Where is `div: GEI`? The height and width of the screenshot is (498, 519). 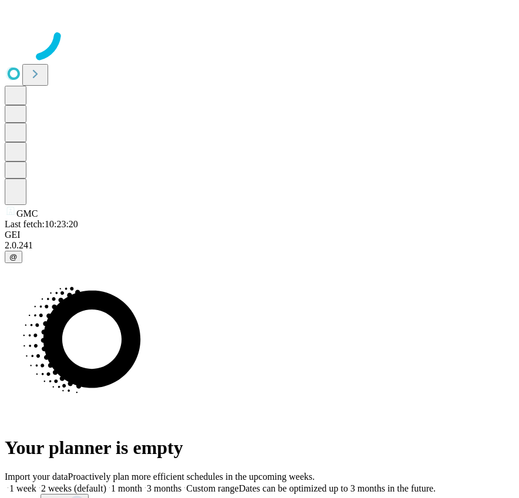
div: GEI is located at coordinates (259, 235).